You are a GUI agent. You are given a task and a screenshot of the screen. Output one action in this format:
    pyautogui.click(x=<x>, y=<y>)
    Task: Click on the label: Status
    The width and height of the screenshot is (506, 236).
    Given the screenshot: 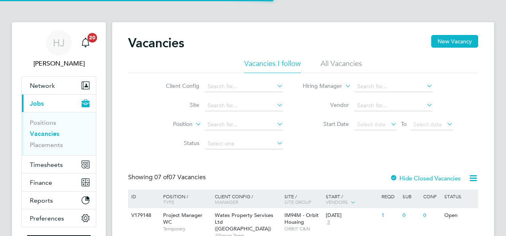 What is the action you would take?
    pyautogui.click(x=176, y=143)
    